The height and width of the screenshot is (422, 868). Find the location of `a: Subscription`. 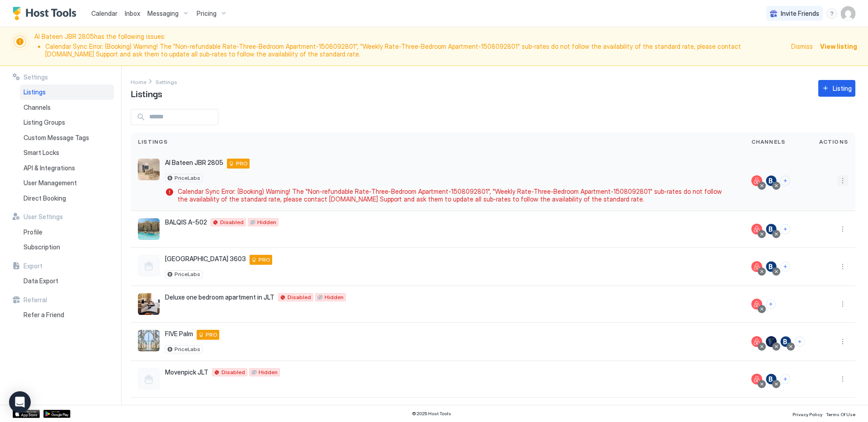

a: Subscription is located at coordinates (67, 247).